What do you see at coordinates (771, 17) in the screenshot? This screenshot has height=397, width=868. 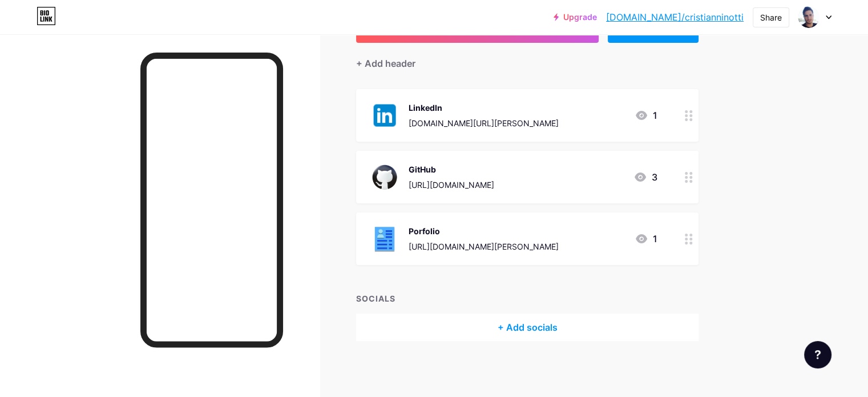 I see `div: Share` at bounding box center [771, 17].